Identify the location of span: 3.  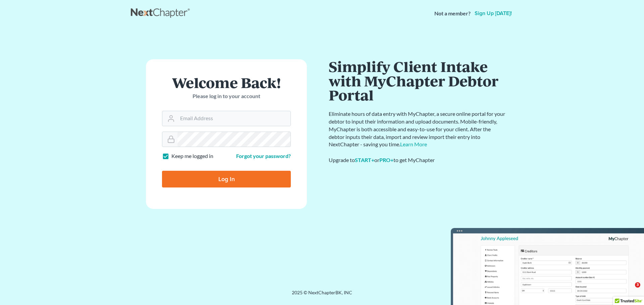
(638, 285).